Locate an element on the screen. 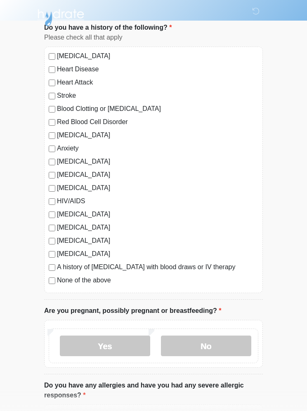 The height and width of the screenshot is (411, 307). input: None of the above is located at coordinates (52, 281).